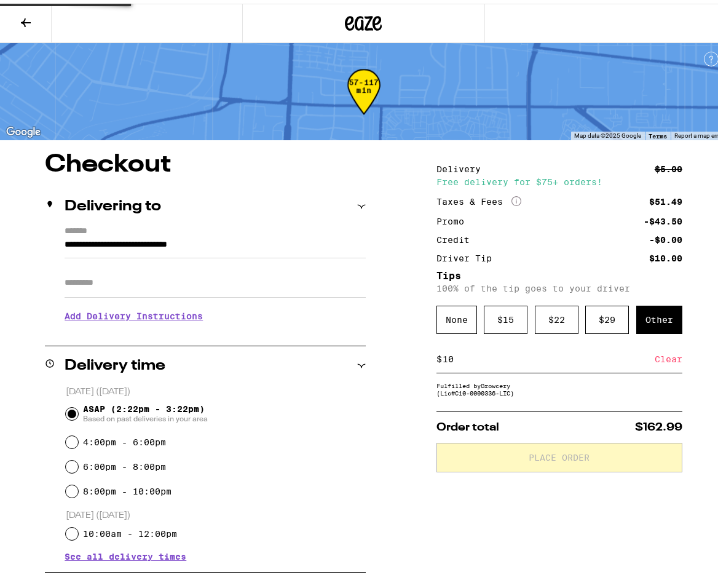 This screenshot has width=718, height=588. I want to click on div: 57-117 min, so click(364, 97).